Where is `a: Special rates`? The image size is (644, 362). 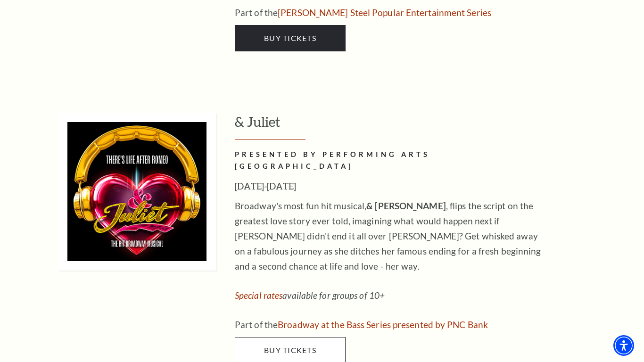
a: Special rates is located at coordinates (258, 295).